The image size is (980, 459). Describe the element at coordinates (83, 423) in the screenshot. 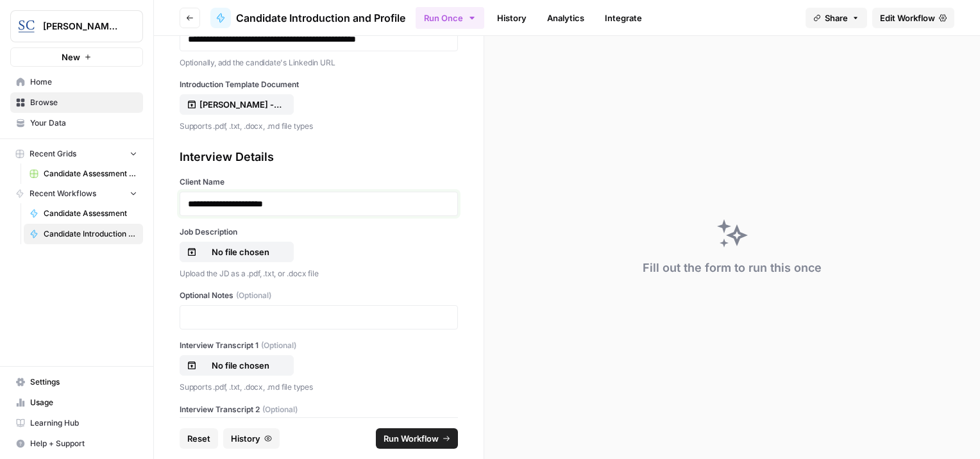

I see `span: Learning Hub` at that location.